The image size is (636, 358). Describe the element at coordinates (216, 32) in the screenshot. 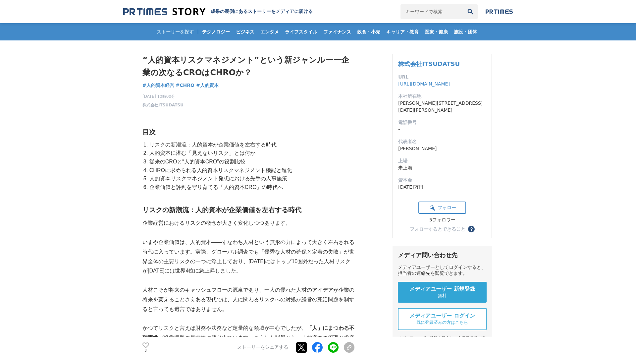

I see `a: テクノロジー` at that location.